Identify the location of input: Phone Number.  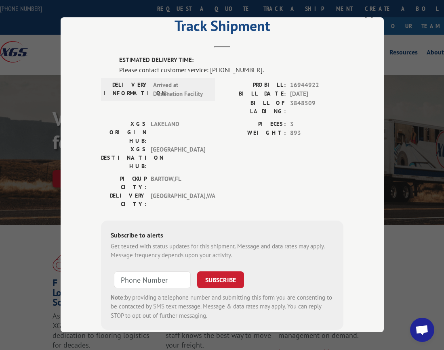
(152, 280).